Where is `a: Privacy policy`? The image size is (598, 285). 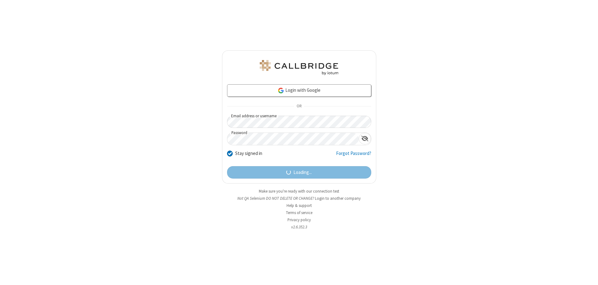
a: Privacy policy is located at coordinates (299, 220).